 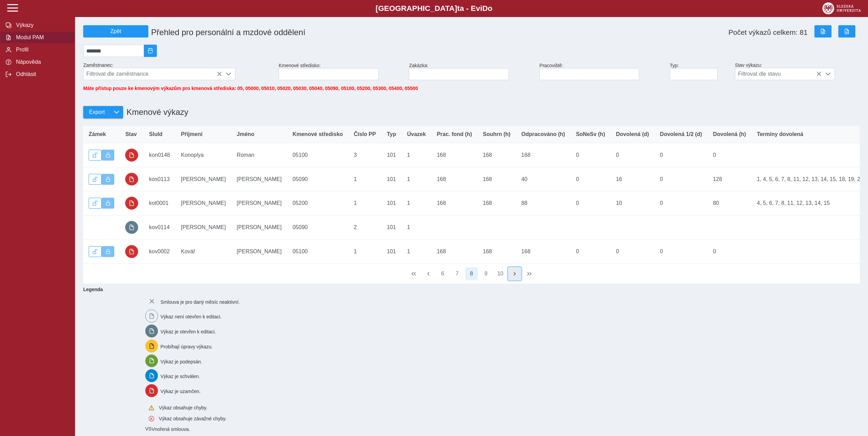 What do you see at coordinates (632, 134) in the screenshot?
I see `span: Dovolená (d)` at bounding box center [632, 134].